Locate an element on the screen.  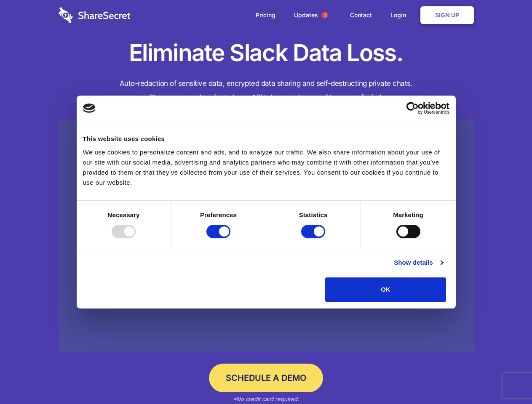
img: logo is located at coordinates (89, 108).